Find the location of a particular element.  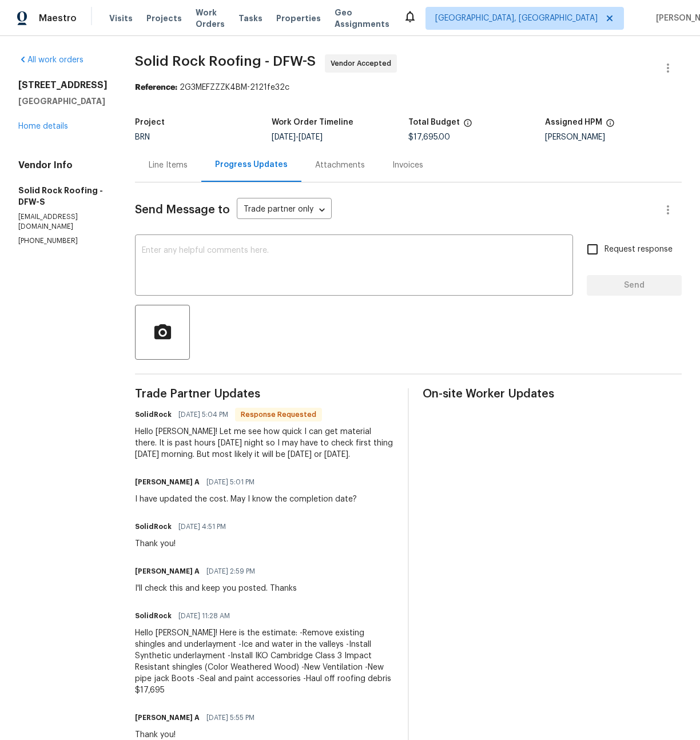

span: Maestro is located at coordinates (57, 19).